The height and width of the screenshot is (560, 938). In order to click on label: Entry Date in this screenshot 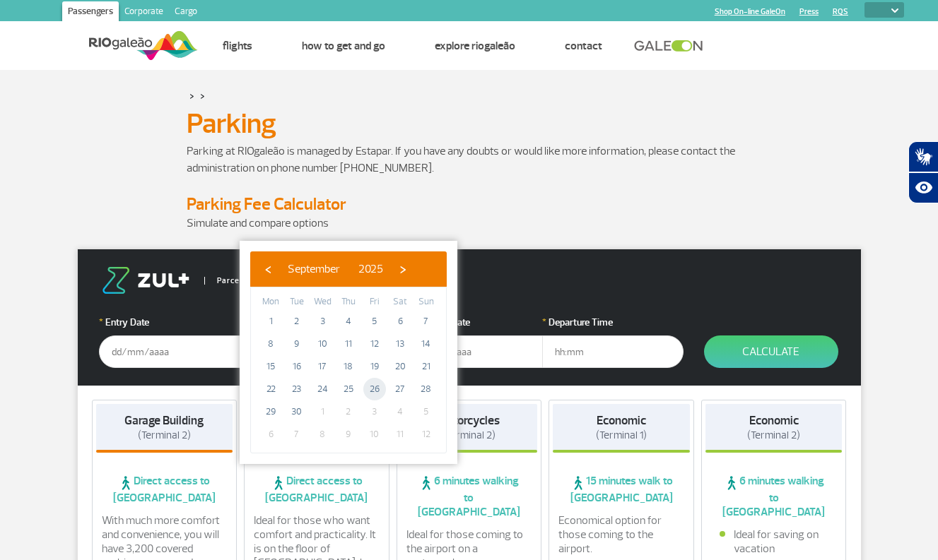, I will do `click(169, 322)`.